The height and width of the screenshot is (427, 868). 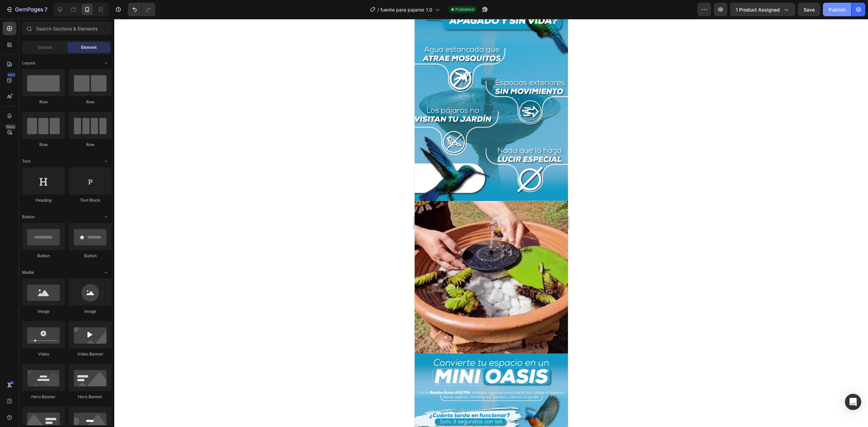 I want to click on span: Save, so click(x=809, y=9).